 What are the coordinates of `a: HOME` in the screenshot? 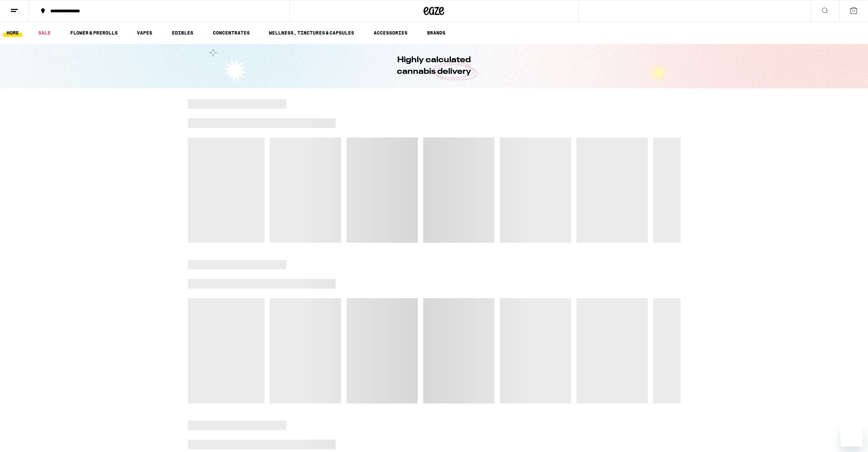 It's located at (13, 33).